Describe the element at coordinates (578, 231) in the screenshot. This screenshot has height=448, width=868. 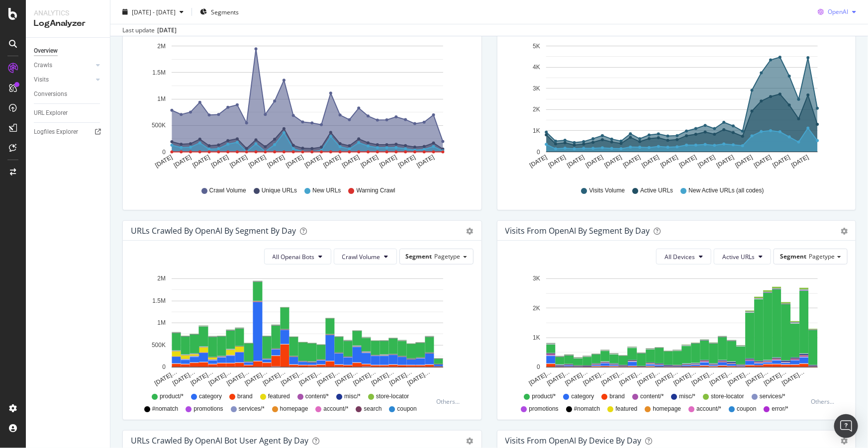
I see `div: Visits from OpenAI By Segment By Day` at that location.